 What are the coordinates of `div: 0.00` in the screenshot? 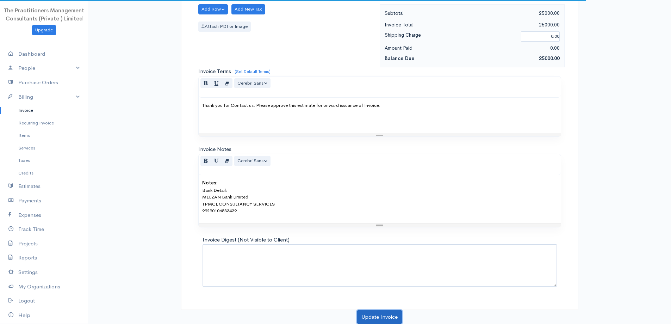 It's located at (518, 48).